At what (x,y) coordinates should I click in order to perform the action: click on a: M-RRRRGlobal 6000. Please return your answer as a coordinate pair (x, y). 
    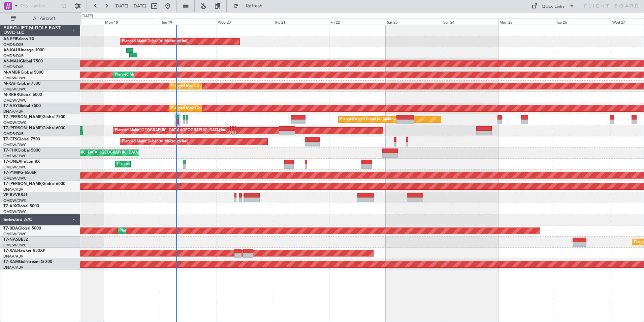
    Looking at the image, I should click on (23, 95).